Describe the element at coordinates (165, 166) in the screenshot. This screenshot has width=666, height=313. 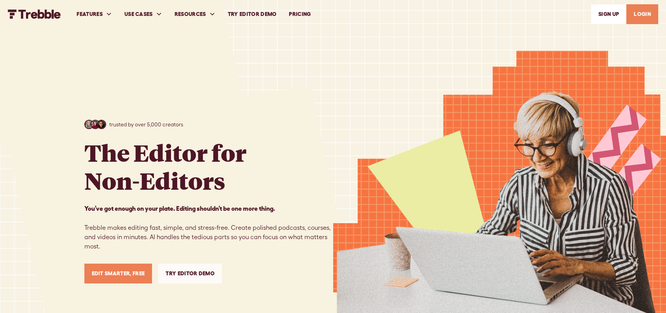
I see `h1: The Editor for Non-Editors` at that location.